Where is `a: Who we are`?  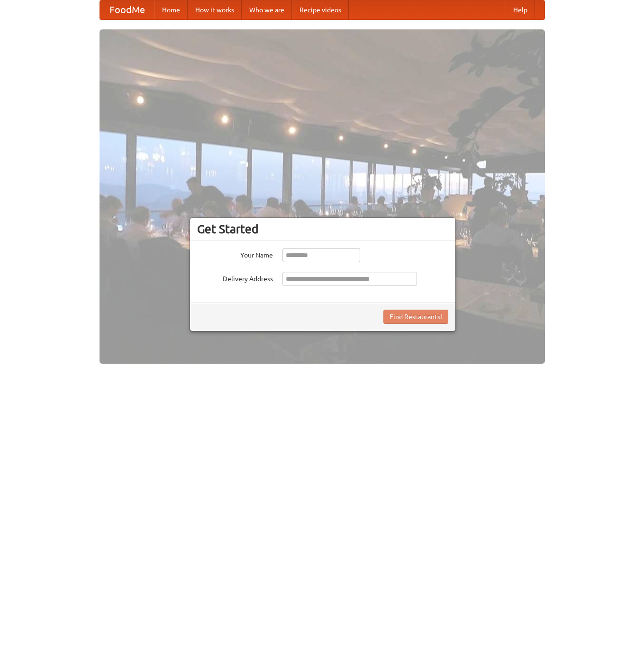
a: Who we are is located at coordinates (267, 10).